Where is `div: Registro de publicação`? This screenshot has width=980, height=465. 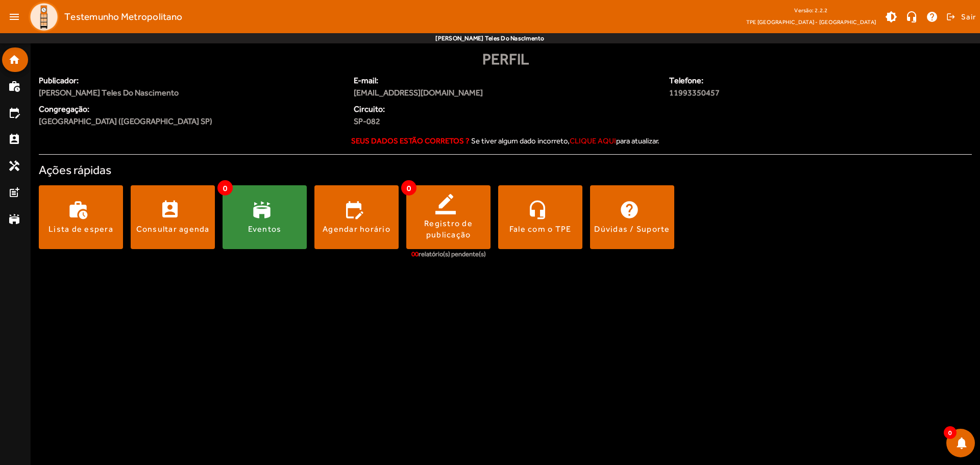
div: Registro de publicação is located at coordinates (448, 230).